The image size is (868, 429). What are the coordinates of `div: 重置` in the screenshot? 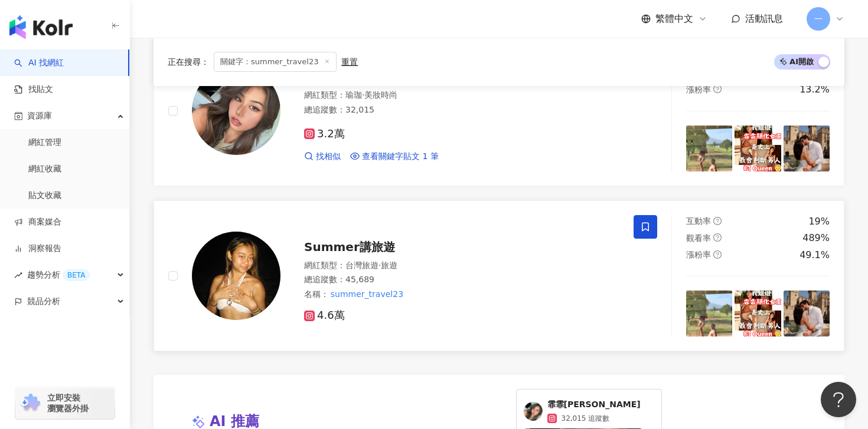 It's located at (350, 62).